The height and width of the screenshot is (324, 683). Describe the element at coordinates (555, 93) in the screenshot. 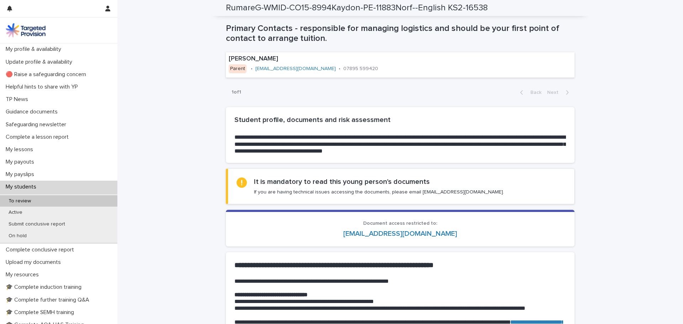

I see `span: Next` at that location.